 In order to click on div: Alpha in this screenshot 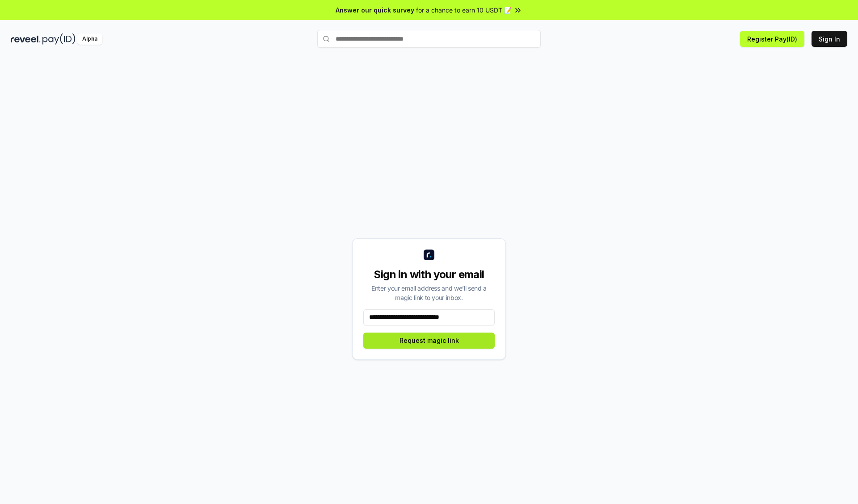, I will do `click(90, 39)`.